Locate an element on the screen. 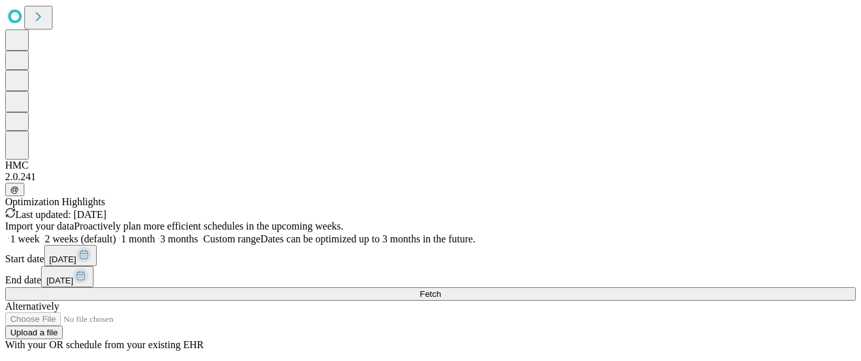  span: Optimization Highlights is located at coordinates (55, 201).